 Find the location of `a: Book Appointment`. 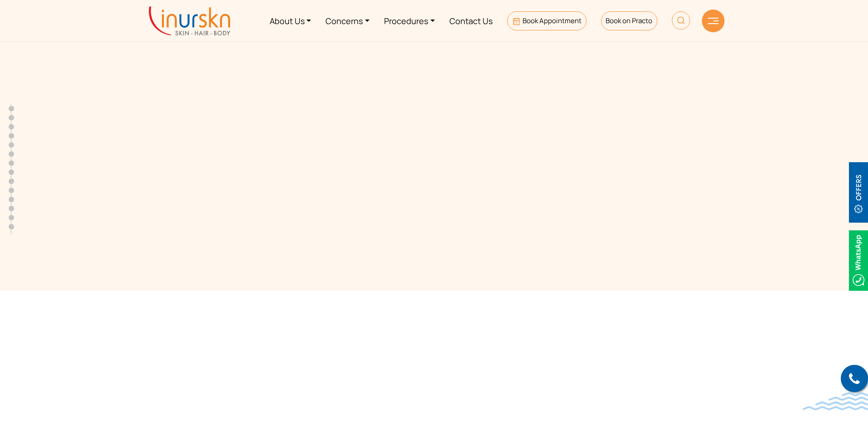

a: Book Appointment is located at coordinates (546, 21).